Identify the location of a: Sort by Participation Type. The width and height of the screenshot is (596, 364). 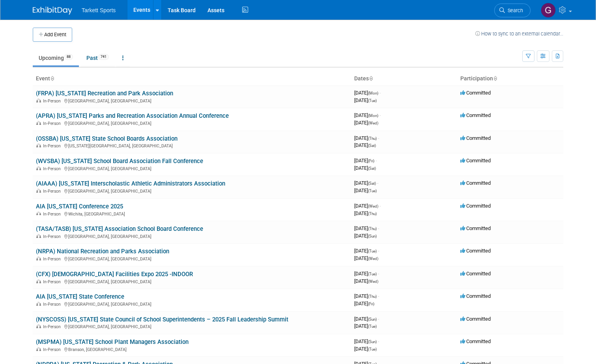
(495, 79).